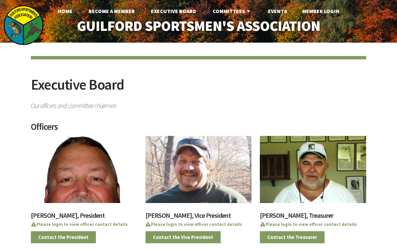 The width and height of the screenshot is (397, 250). Describe the element at coordinates (232, 11) in the screenshot. I see `a: Committees` at that location.